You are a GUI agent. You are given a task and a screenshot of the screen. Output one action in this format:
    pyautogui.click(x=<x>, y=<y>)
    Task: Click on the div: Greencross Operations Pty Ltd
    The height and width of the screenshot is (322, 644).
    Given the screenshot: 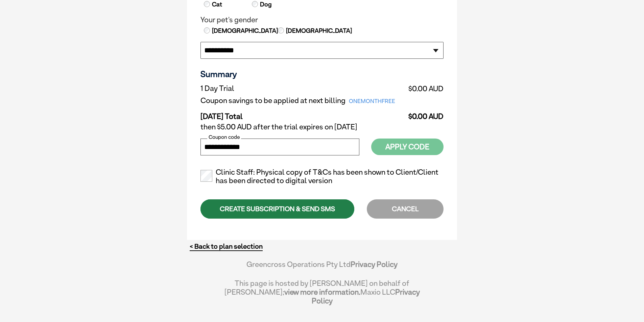 What is the action you would take?
    pyautogui.click(x=322, y=268)
    